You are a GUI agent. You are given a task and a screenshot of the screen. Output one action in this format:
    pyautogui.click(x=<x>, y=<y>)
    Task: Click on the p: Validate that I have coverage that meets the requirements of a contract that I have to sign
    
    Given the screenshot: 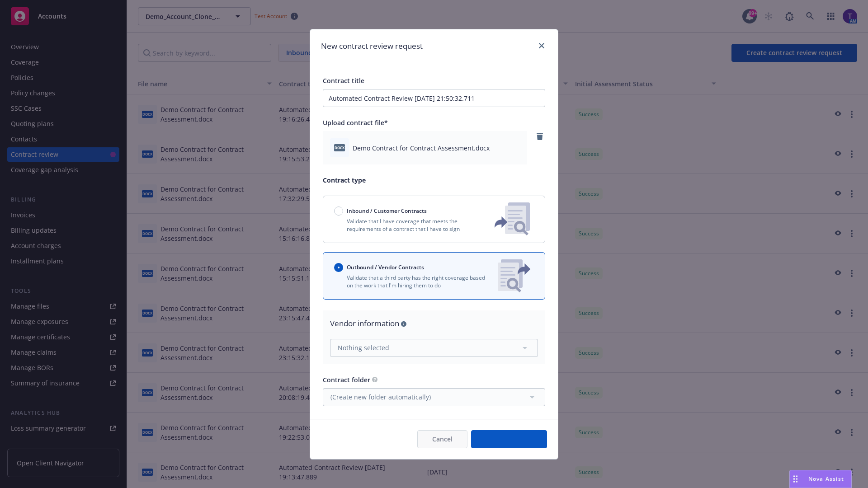 What is the action you would take?
    pyautogui.click(x=407, y=225)
    